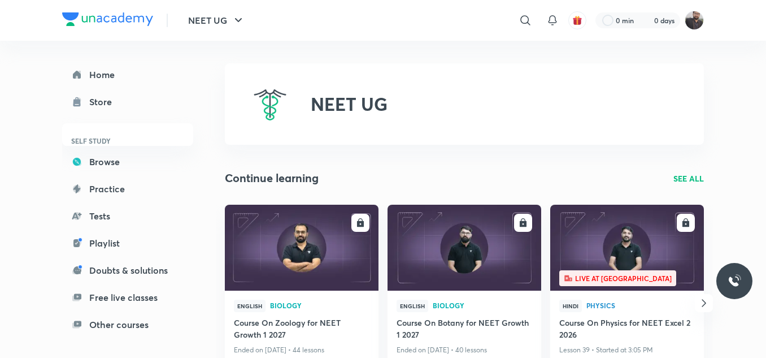  Describe the element at coordinates (128, 75) in the screenshot. I see `a: Home` at that location.